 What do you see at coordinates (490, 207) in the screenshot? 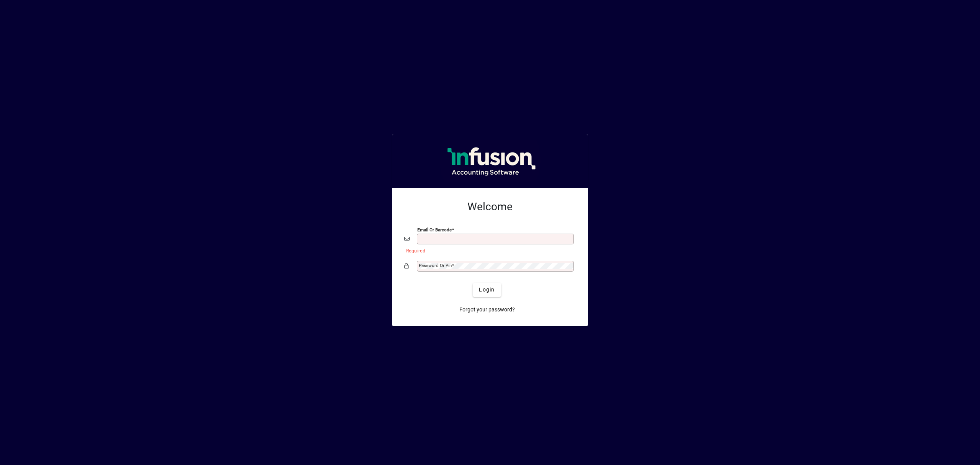
I see `h2: Welcome` at bounding box center [490, 207].